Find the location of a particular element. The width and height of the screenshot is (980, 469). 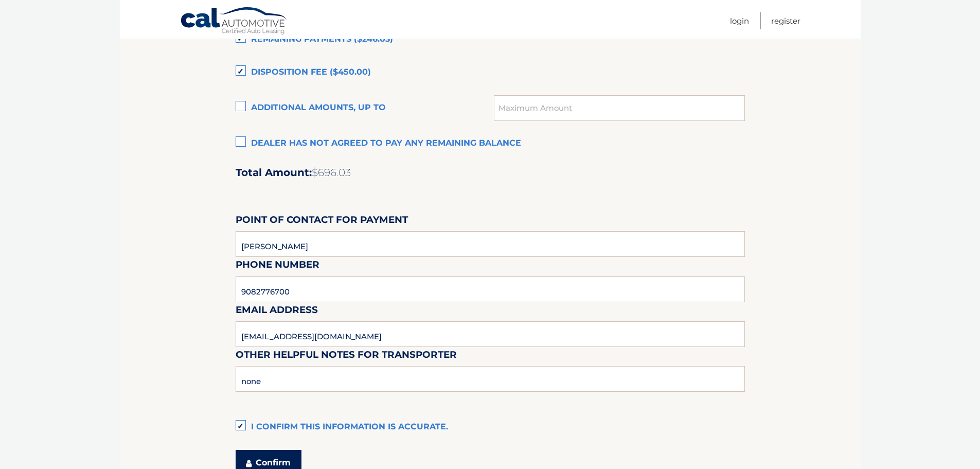

label: Other helpful notes for transporter is located at coordinates (346, 356).